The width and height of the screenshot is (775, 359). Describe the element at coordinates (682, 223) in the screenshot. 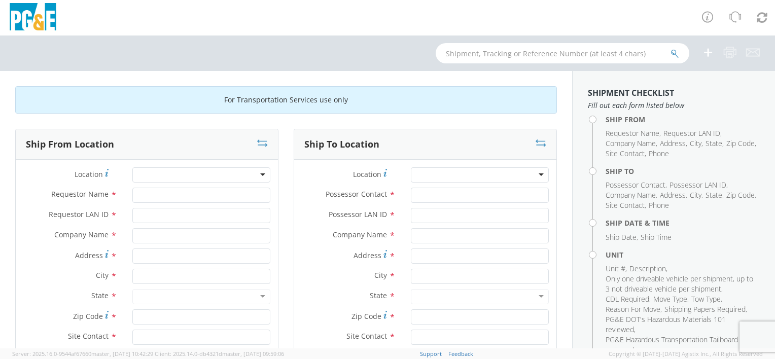

I see `h4: Ship Date & Time` at that location.